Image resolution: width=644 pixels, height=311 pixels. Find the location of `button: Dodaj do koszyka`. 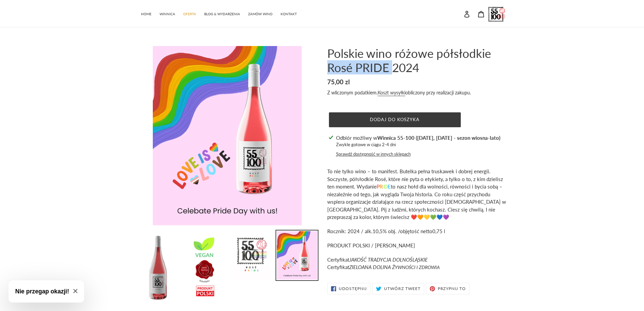

button: Dodaj do koszyka is located at coordinates (395, 120).